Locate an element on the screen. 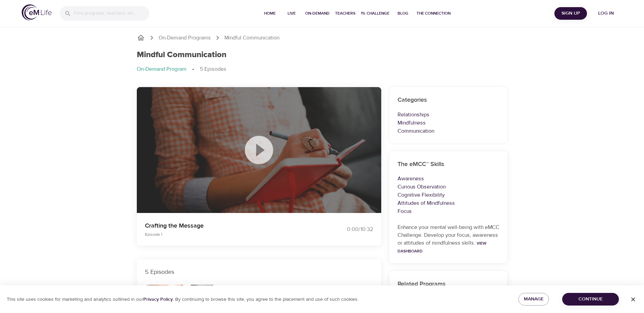 This screenshot has width=644, height=313. span: Continue is located at coordinates (591, 299).